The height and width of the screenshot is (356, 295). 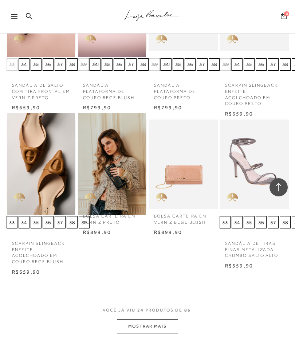 What do you see at coordinates (183, 217) in the screenshot?
I see `p: BOLSA CARTEIRA EM VERNIZ BEGE BLUSH` at bounding box center [183, 217].